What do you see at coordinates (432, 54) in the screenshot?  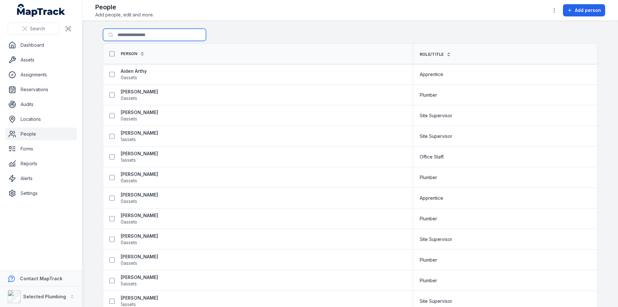 I see `span: Role/Title` at bounding box center [432, 54].